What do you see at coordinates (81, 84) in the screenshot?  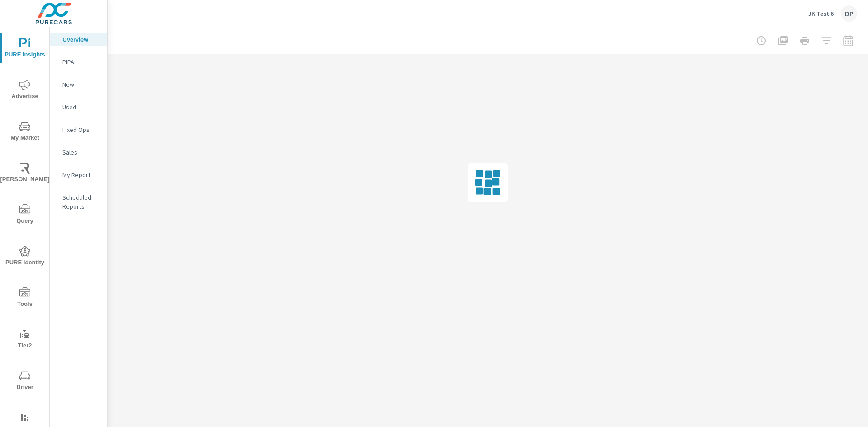 I see `p: New` at bounding box center [81, 84].